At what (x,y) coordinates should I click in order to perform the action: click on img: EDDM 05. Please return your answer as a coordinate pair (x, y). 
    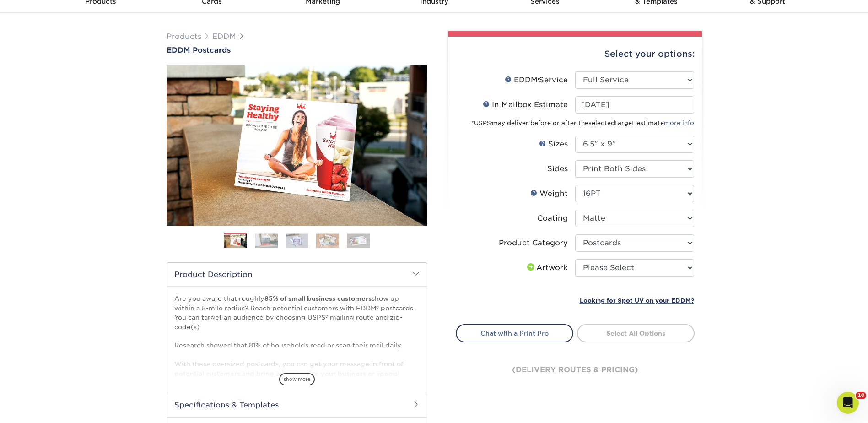
    Looking at the image, I should click on (358, 240).